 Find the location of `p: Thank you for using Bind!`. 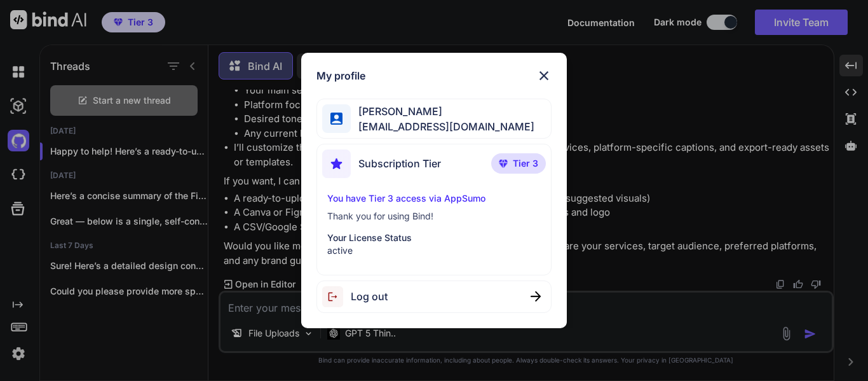

p: Thank you for using Bind! is located at coordinates (433, 216).